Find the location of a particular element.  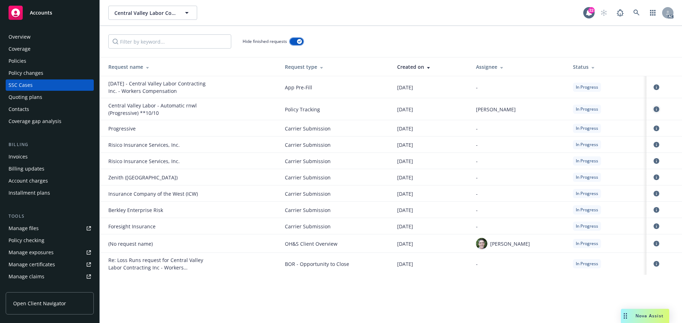

span: App Pre-Fill is located at coordinates (335, 87).